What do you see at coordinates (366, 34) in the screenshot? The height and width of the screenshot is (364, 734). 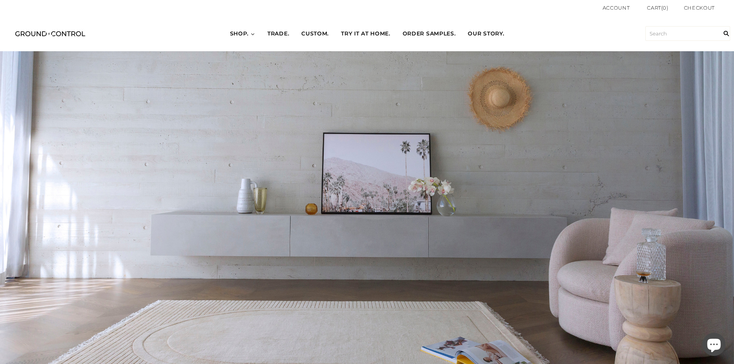 I see `span: TRY IT AT HOME.` at bounding box center [366, 34].